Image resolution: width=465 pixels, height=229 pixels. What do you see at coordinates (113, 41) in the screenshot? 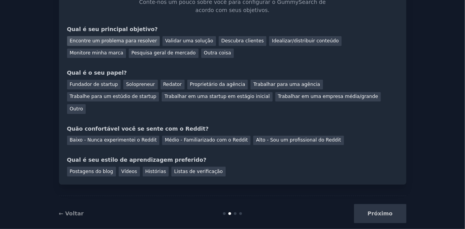
I see `font: Encontre um problema para resolver` at bounding box center [113, 41].